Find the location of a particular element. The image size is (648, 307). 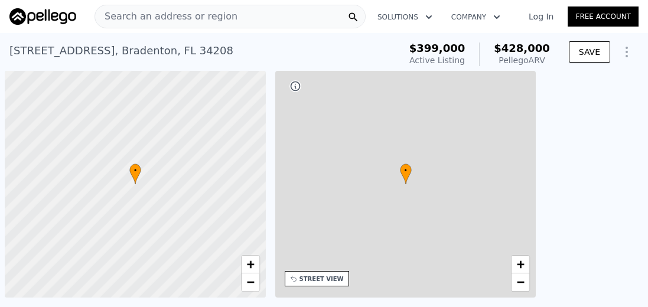

button: Show Options is located at coordinates (627, 52).